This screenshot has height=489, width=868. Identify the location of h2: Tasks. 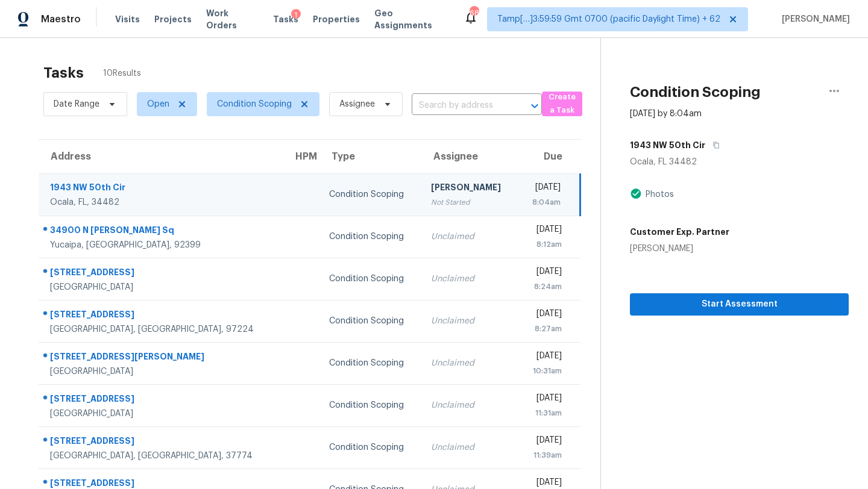
(63, 73).